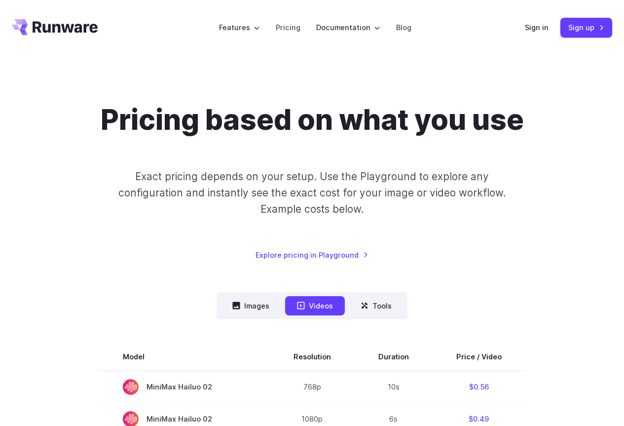 Image resolution: width=624 pixels, height=426 pixels. Describe the element at coordinates (479, 387) in the screenshot. I see `td: $0.56` at that location.